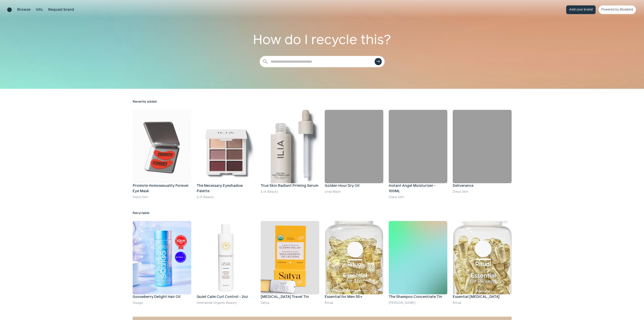 The image size is (644, 320). I want to click on img: Essential for Men 50+, so click(354, 258).